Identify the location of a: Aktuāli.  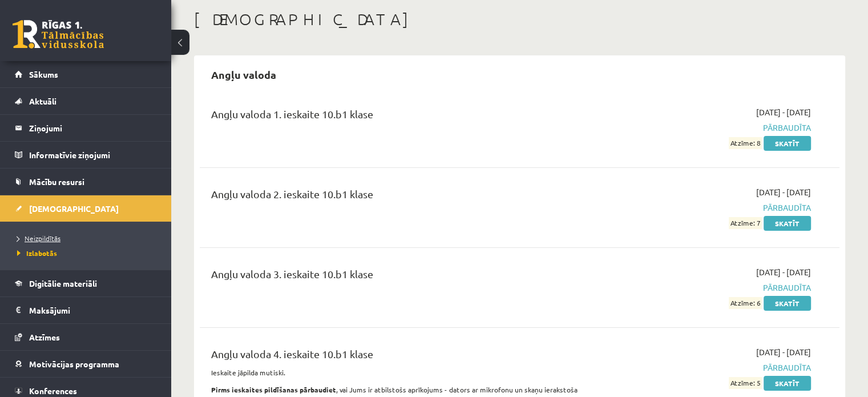
(85, 101).